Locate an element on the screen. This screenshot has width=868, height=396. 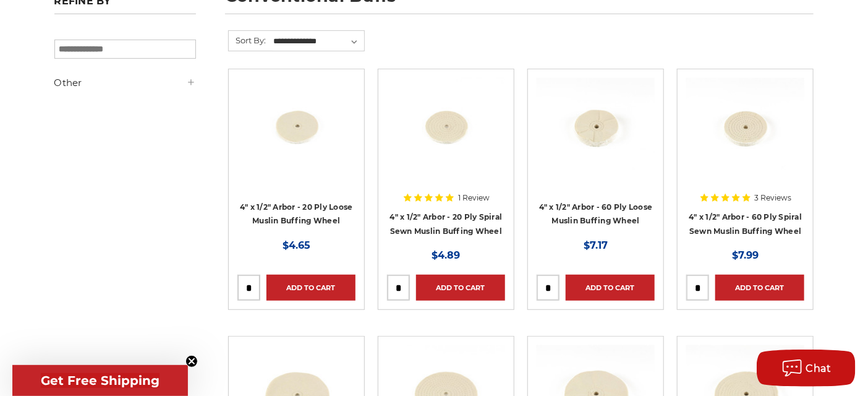
h5: Other is located at coordinates (125, 83).